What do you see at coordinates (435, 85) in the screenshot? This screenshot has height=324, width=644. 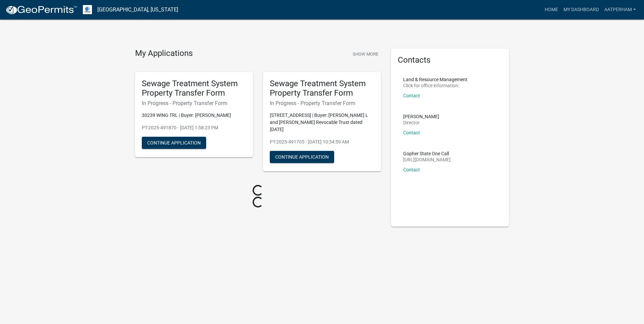 I see `p: Click for office information:` at bounding box center [435, 85].